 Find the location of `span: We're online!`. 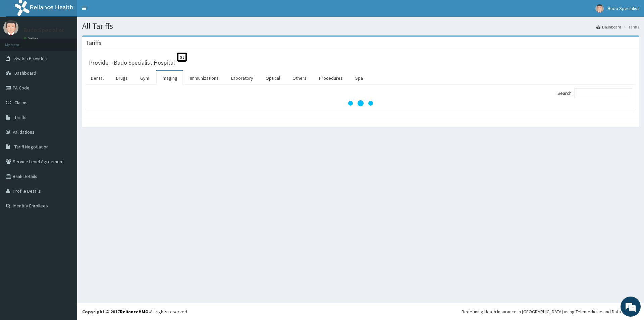

span: We're online! is located at coordinates (66, 119).